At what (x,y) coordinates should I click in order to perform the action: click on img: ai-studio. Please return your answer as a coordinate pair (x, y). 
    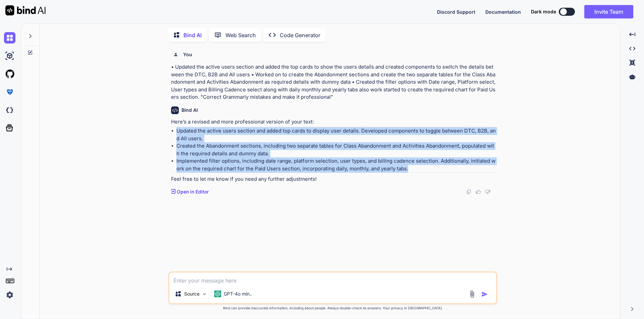
    Looking at the image, I should click on (10, 56).